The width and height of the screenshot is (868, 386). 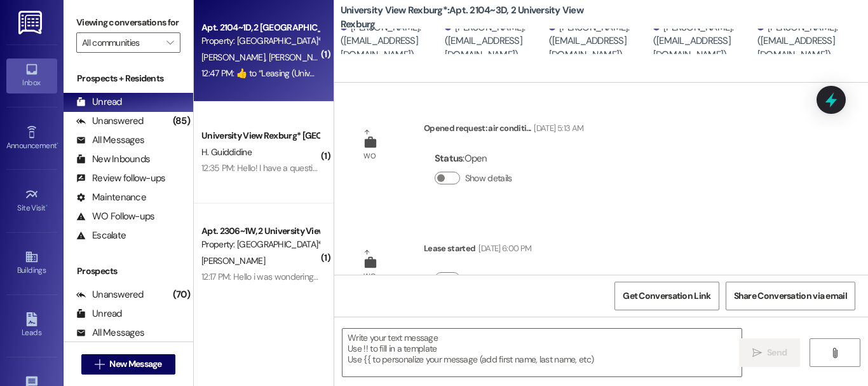 What do you see at coordinates (32, 263) in the screenshot?
I see `a: Buildings` at bounding box center [32, 263].